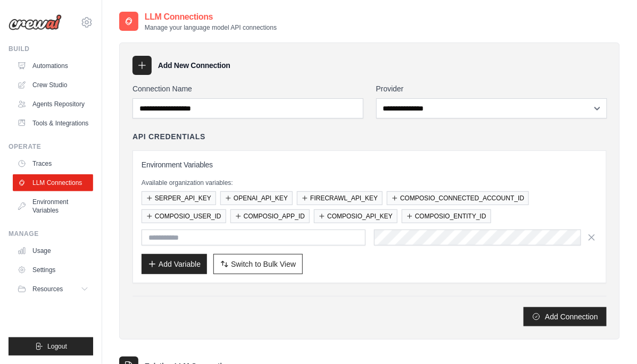 Image resolution: width=637 pixels, height=364 pixels. Describe the element at coordinates (211, 17) in the screenshot. I see `h2: LLM Connections` at that location.